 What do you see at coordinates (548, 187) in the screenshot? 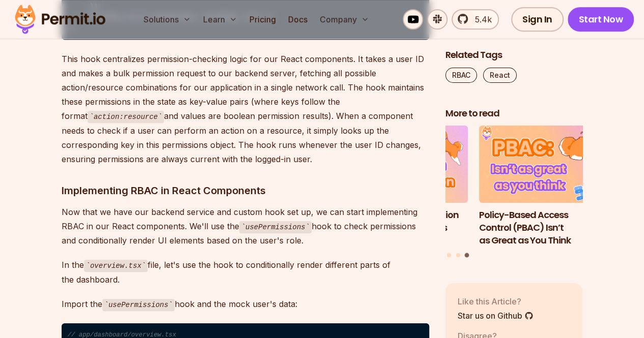
I see `li: 3 of 3` at bounding box center [548, 187].